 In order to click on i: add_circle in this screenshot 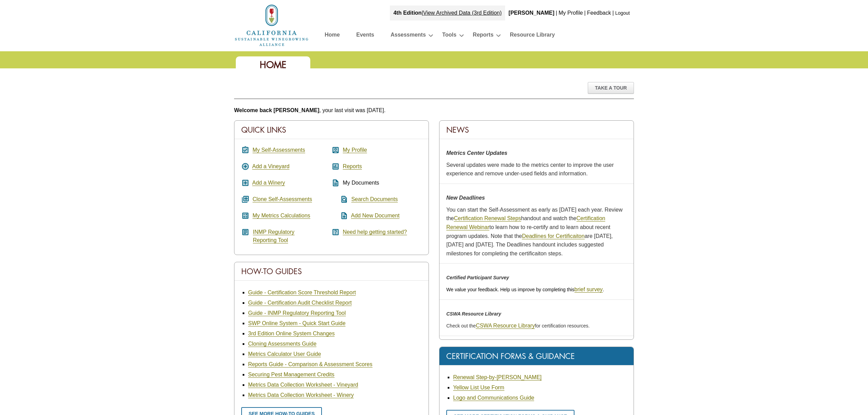, I will do `click(246, 166)`.